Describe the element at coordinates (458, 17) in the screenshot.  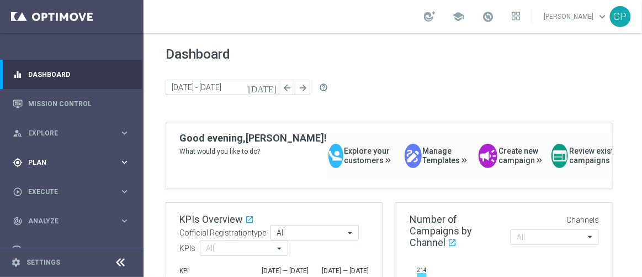
I see `span: school` at that location.